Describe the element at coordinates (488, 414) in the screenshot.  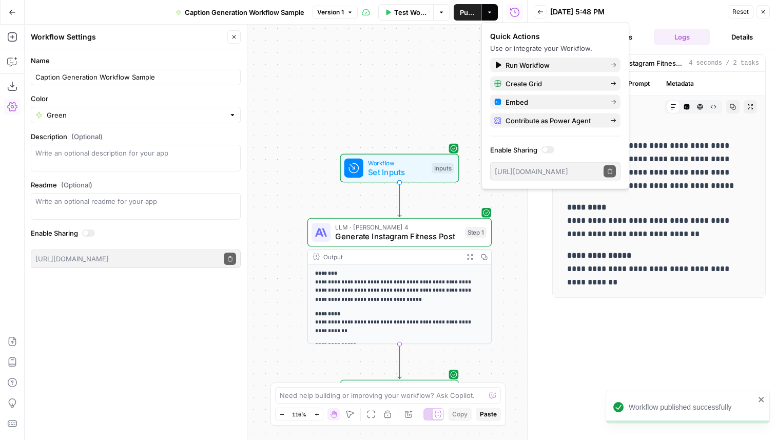
I see `span: Paste` at that location.